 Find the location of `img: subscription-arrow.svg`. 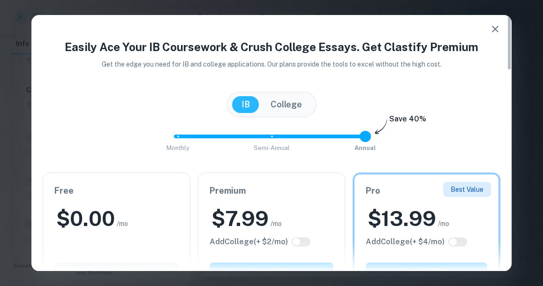

img: subscription-arrow.svg is located at coordinates (380, 127).